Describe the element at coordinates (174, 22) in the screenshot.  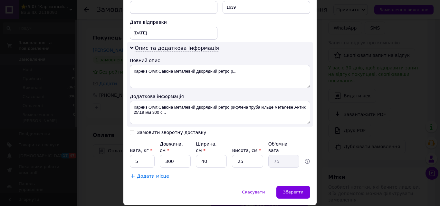
I see `div: Дата відправки` at that location.